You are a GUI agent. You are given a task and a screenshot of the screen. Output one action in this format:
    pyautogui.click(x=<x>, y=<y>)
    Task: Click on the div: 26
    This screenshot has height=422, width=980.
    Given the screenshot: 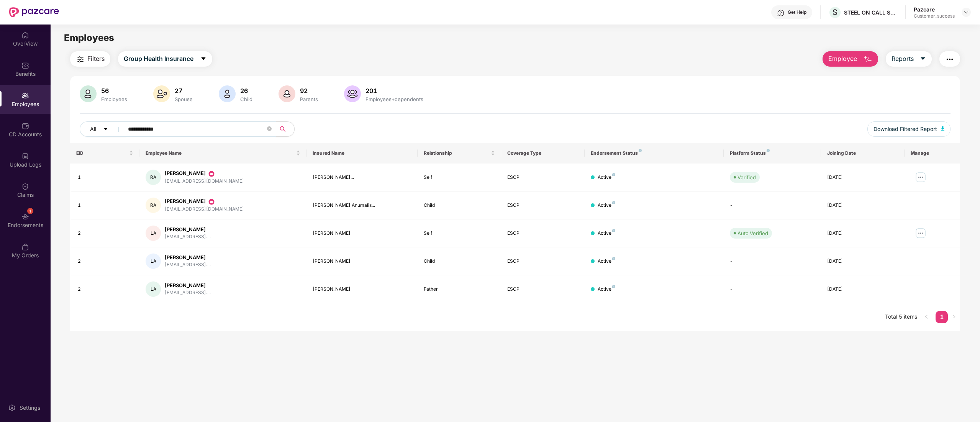 What is the action you would take?
    pyautogui.click(x=246, y=91)
    